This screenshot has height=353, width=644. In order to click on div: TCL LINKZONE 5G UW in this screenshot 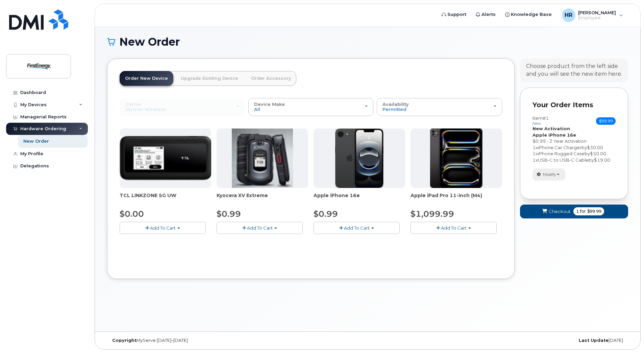, I will do `click(165, 199)`.